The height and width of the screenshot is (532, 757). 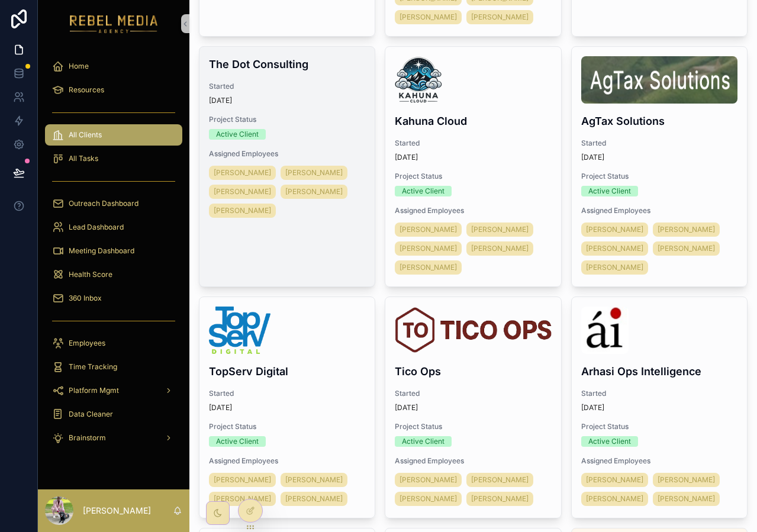 I want to click on a: Brainstorm, so click(x=114, y=438).